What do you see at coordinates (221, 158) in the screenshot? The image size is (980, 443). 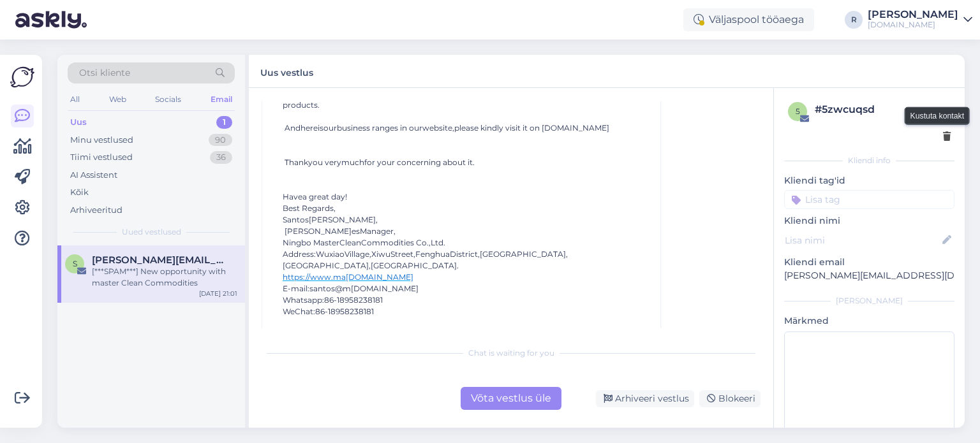 I see `div: 36` at bounding box center [221, 158].